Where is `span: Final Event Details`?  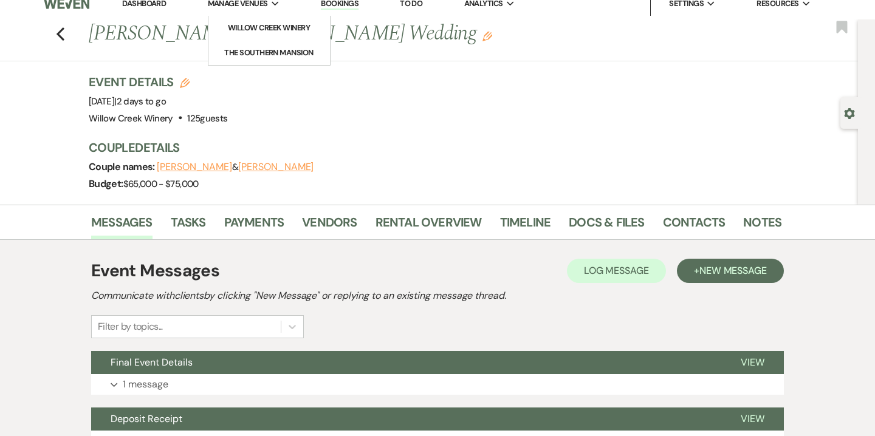 span: Final Event Details is located at coordinates (151, 362).